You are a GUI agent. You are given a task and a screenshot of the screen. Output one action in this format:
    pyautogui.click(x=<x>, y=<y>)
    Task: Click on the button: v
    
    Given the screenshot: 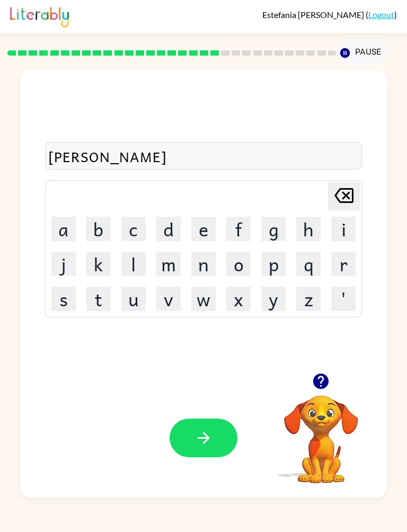 What is the action you would take?
    pyautogui.click(x=169, y=299)
    